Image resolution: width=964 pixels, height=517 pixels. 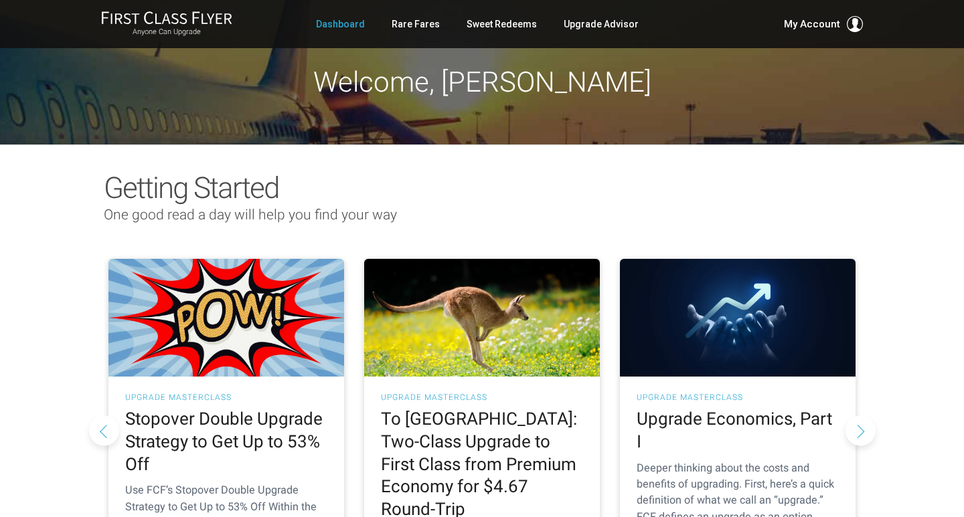 What do you see at coordinates (860, 430) in the screenshot?
I see `button: Next slide` at bounding box center [860, 430].